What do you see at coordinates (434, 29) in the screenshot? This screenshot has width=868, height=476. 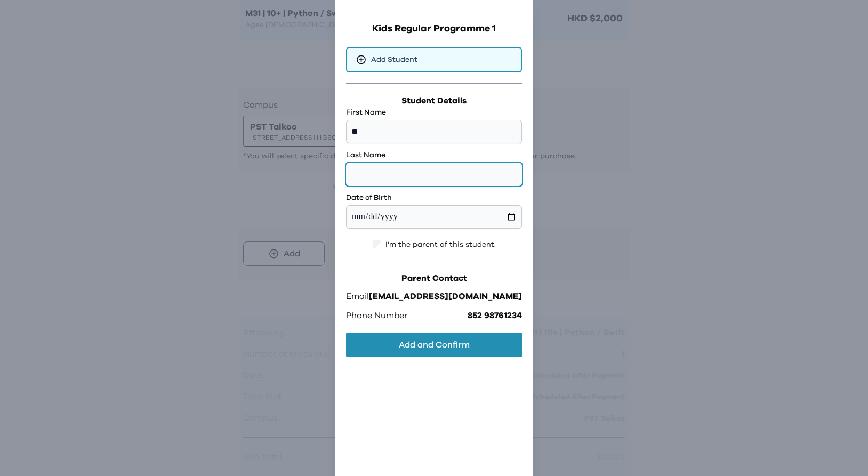 I see `h2: Kids Regular Programme 1` at bounding box center [434, 29].